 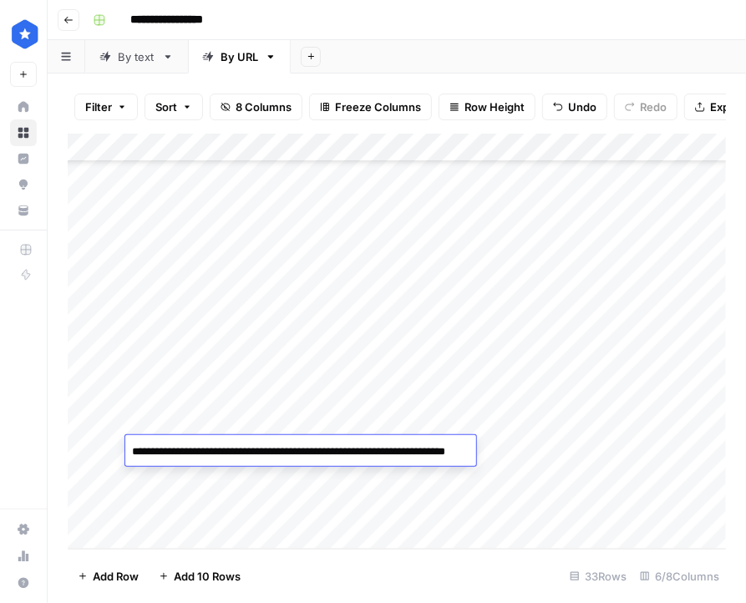 I want to click on span: Add 10 Rows, so click(x=207, y=577).